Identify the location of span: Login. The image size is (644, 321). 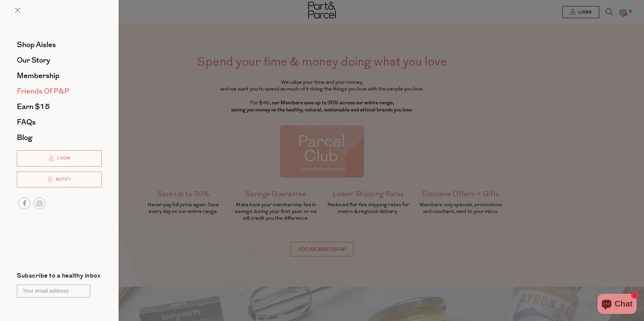
(62, 158).